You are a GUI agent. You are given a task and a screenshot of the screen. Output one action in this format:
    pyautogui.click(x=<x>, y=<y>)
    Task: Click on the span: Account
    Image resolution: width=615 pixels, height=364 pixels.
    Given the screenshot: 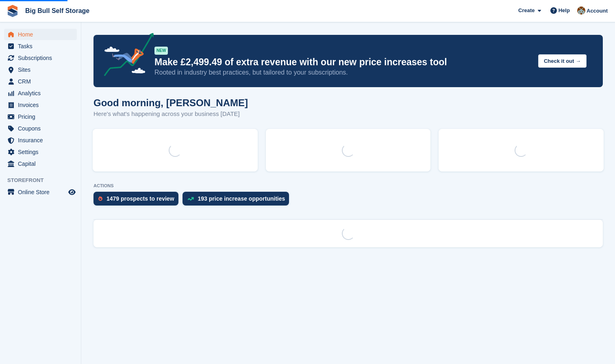 What is the action you would take?
    pyautogui.click(x=597, y=11)
    